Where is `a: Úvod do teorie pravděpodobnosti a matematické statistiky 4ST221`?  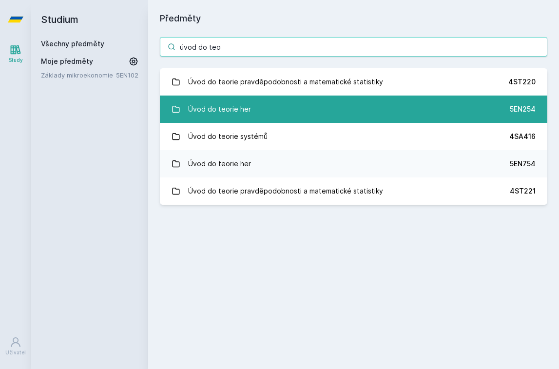 a: Úvod do teorie pravděpodobnosti a matematické statistiky 4ST221 is located at coordinates (353, 191).